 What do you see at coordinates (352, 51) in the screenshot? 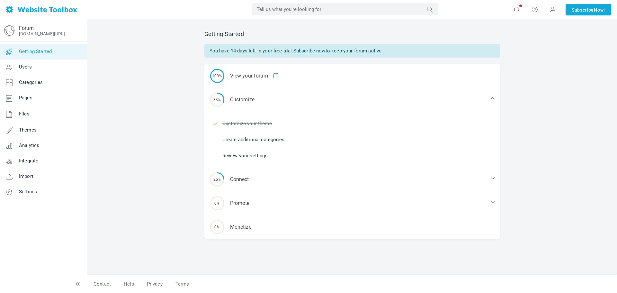
I see `div: You have 14 days left in your free trial. to keep your forum active.` at bounding box center [352, 51].